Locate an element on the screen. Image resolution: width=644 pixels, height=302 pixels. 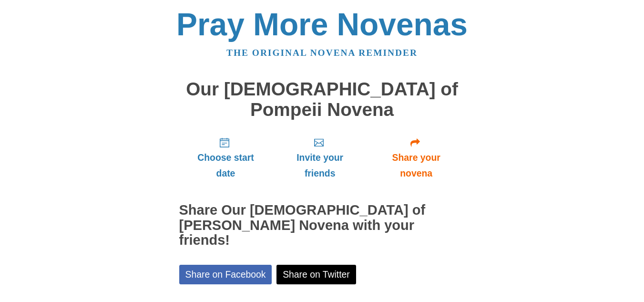
span: Share your novena is located at coordinates (416, 165).